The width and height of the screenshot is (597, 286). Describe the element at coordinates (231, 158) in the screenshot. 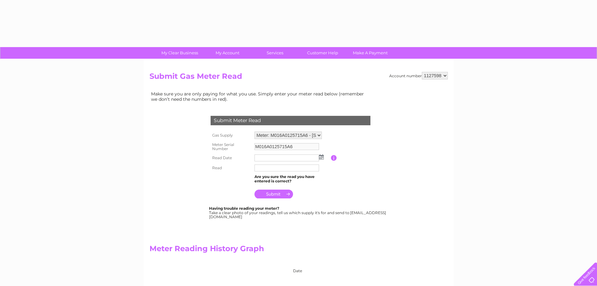

I see `th: Read Date` at that location.